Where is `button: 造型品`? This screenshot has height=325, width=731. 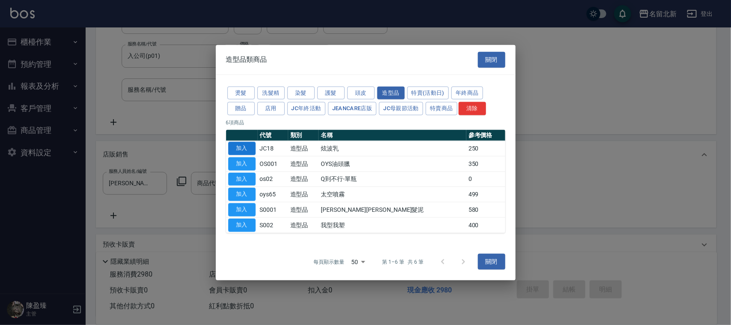
button: 造型品 is located at coordinates (391, 92).